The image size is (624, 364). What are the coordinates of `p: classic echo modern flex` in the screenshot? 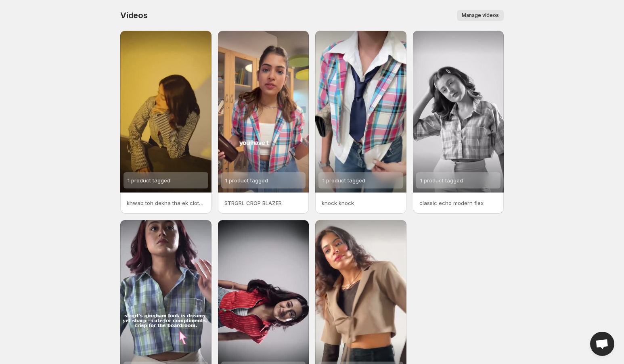 It's located at (459, 203).